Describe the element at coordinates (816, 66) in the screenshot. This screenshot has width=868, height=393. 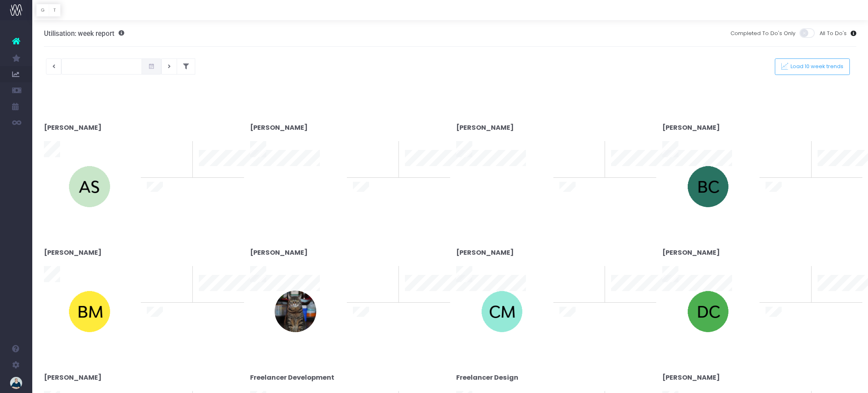
I see `span: Load 10 week trends` at that location.